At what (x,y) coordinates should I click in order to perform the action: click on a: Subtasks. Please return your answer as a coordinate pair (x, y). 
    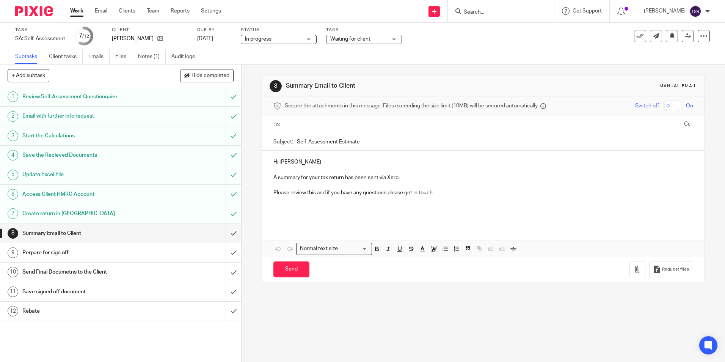
    Looking at the image, I should click on (29, 56).